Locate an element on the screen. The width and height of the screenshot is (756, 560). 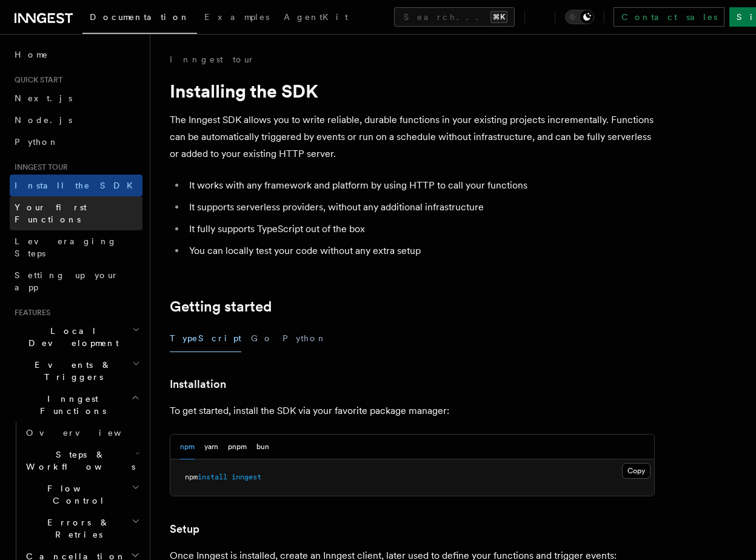
kbd: ⌘K is located at coordinates (499, 17).